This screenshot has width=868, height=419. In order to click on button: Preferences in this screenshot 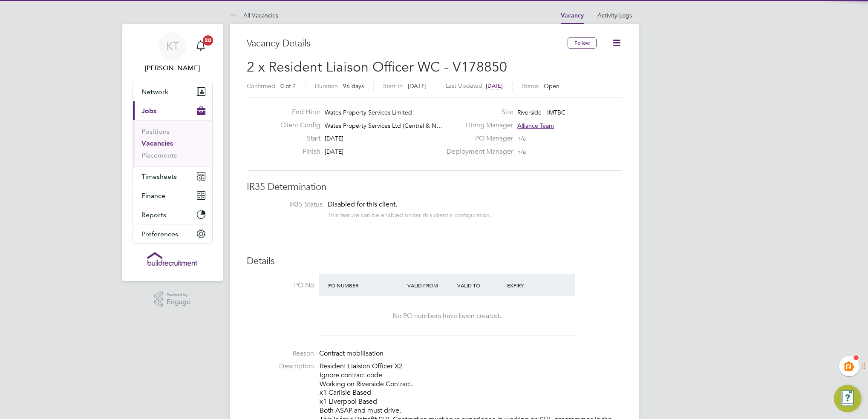, I will do `click(173, 234)`.